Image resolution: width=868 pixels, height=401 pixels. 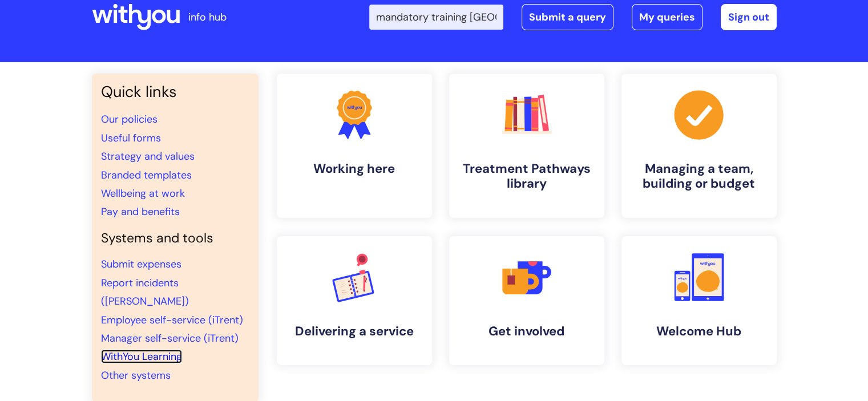 I want to click on p: info hub, so click(x=208, y=17).